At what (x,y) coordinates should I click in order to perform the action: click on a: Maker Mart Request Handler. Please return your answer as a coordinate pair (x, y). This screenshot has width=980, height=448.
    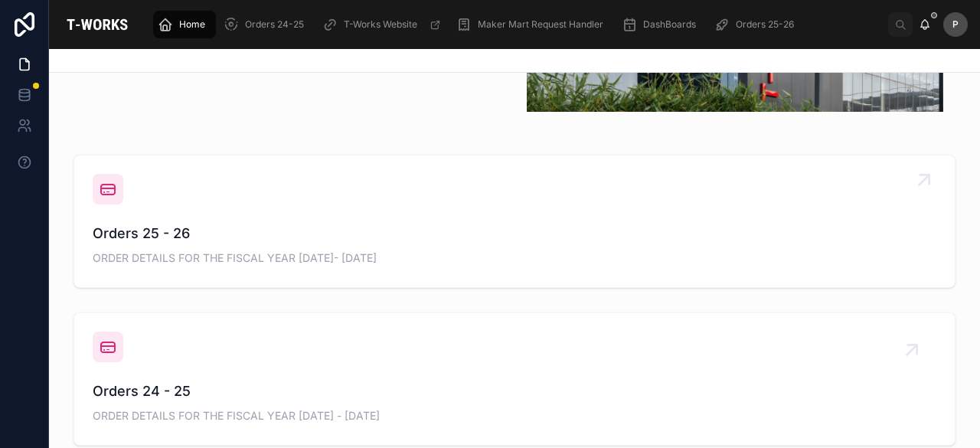
    Looking at the image, I should click on (533, 25).